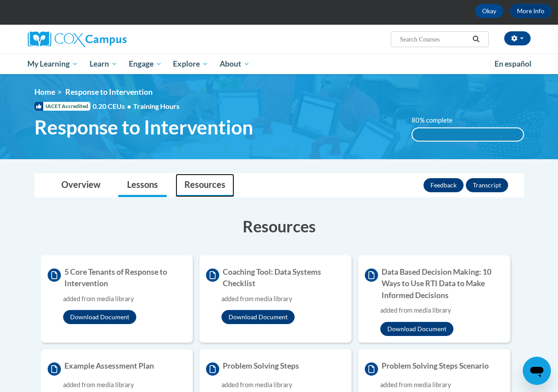  Describe the element at coordinates (489, 11) in the screenshot. I see `button: Okay` at that location.